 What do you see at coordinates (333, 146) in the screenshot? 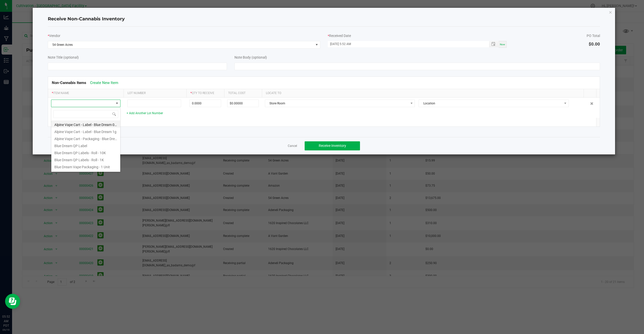
I see `span: Receive Inventory` at bounding box center [333, 146].